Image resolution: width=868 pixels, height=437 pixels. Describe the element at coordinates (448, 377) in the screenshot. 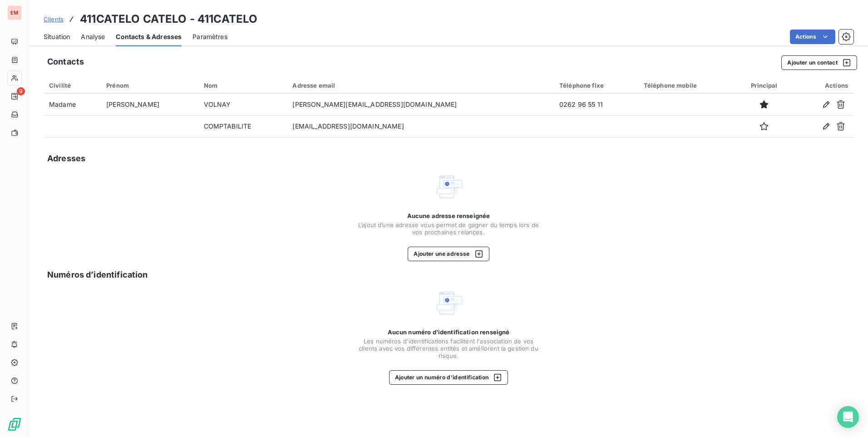

I see `button: Ajouter un numéro d’identification` at that location.